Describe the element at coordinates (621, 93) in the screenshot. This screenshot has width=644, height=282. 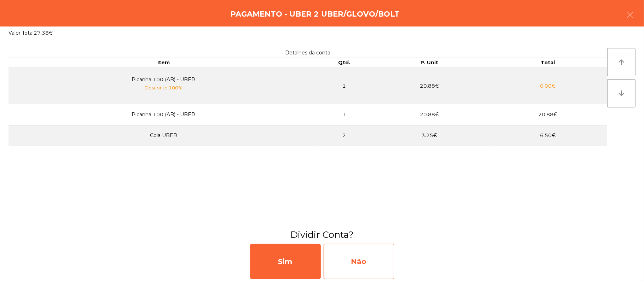
I see `i: arrow_downward` at that location.